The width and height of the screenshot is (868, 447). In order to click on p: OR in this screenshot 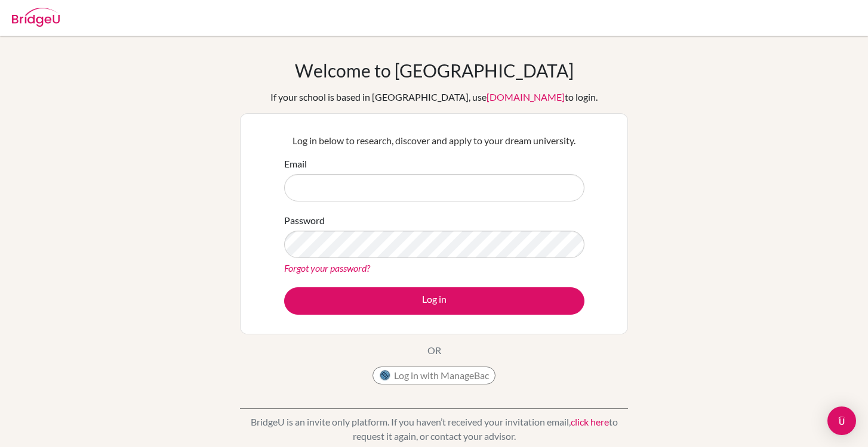, I will do `click(434, 350)`.